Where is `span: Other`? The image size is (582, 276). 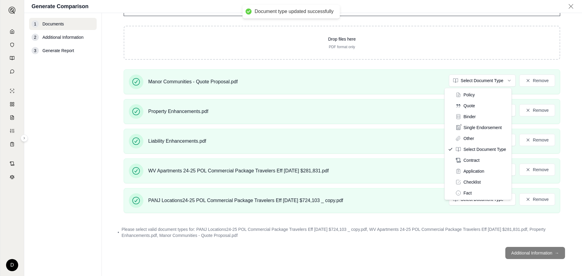 span: Other is located at coordinates (468, 138).